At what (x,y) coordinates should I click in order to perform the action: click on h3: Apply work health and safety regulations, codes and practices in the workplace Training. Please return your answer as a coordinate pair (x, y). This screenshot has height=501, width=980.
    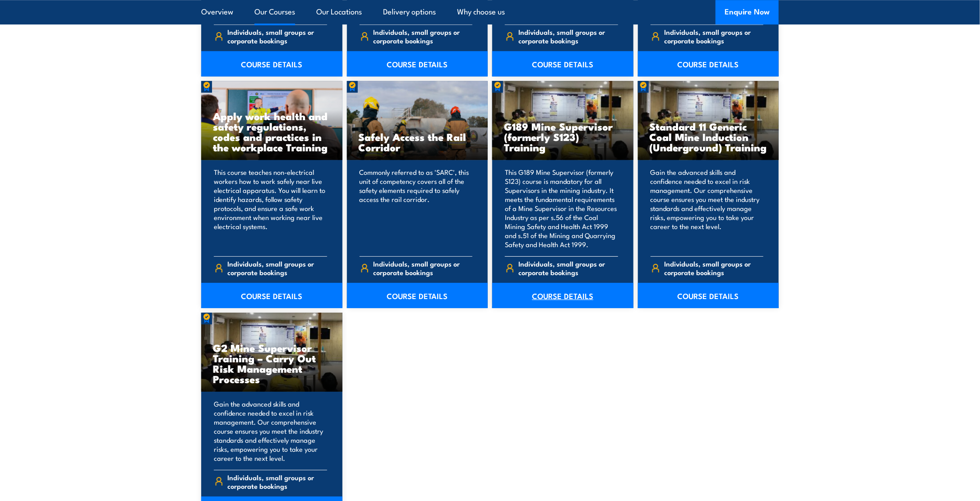
    Looking at the image, I should click on (272, 131).